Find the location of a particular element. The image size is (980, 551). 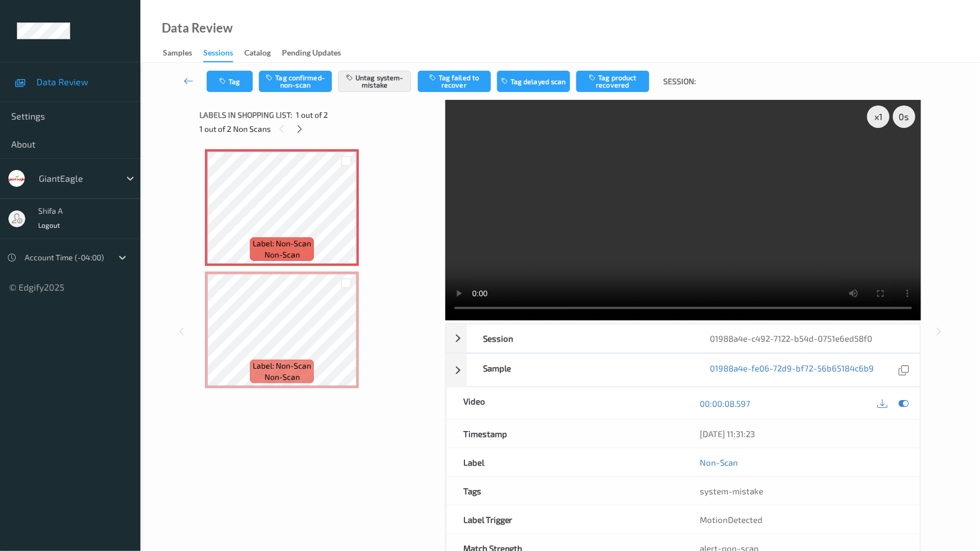

button: Tag confirmed-non-scan is located at coordinates (295, 81).